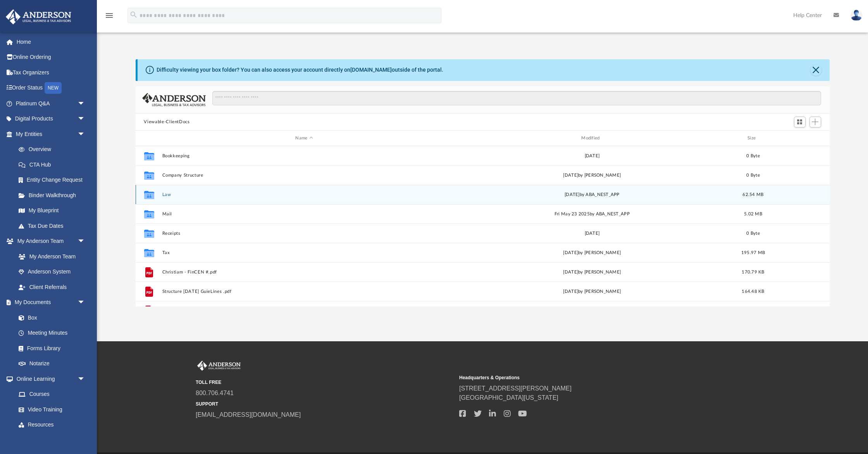 The image size is (868, 454). I want to click on a: Platinum Q&Aarrow_drop_down, so click(51, 104).